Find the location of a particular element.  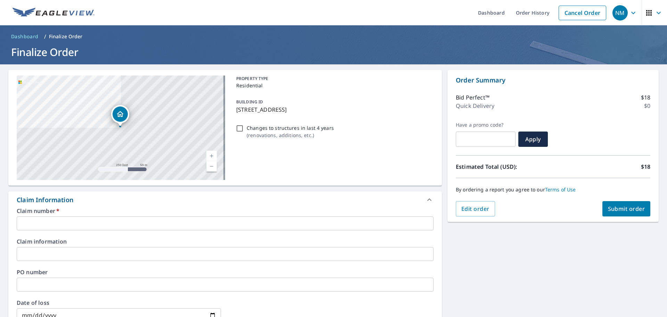

span: Dashboard is located at coordinates (25, 36).